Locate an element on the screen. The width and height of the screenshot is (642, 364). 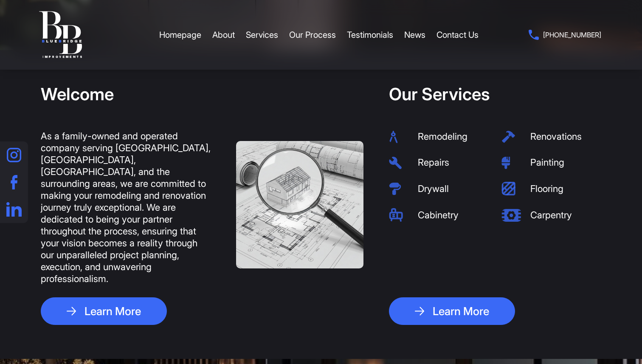
a: Contact Us is located at coordinates (457, 35).